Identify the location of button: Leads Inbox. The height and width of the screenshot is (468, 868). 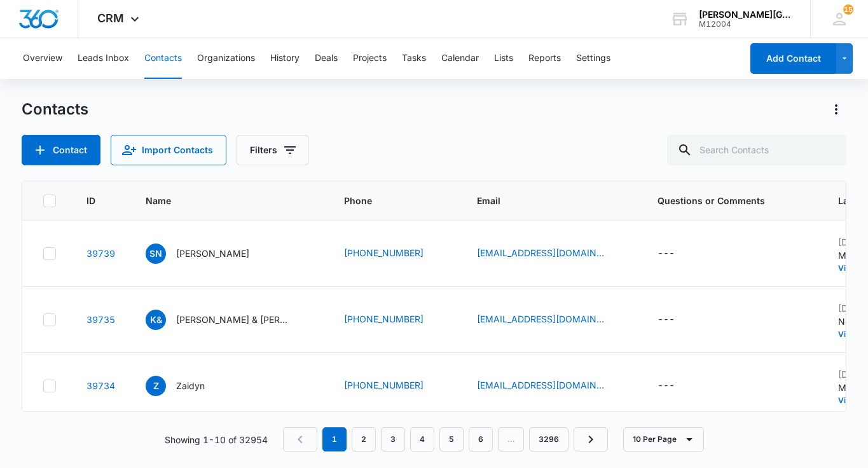
(103, 59).